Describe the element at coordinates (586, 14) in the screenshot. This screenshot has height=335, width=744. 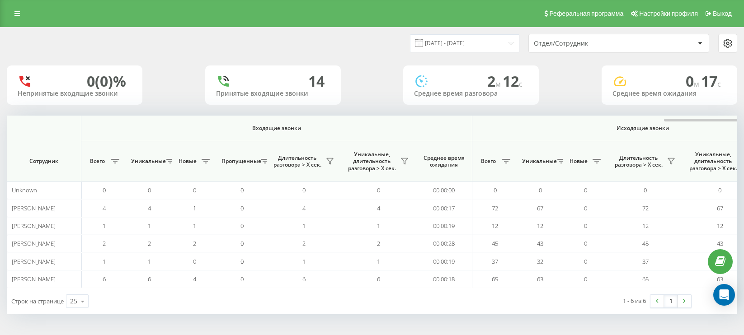
I see `span: Реферальная программа` at that location.